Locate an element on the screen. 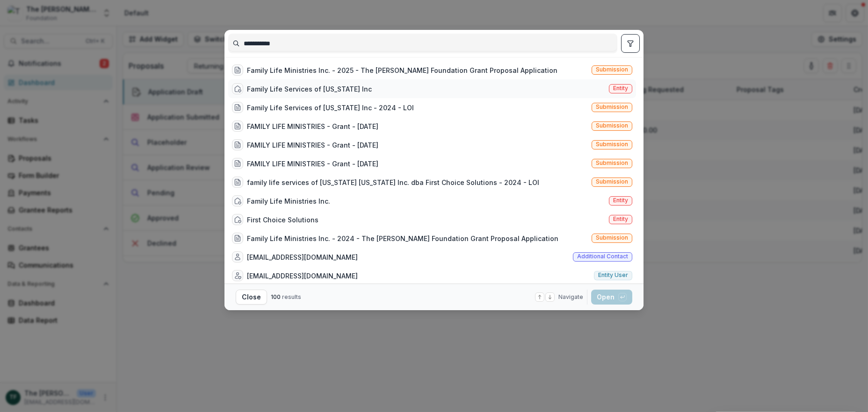 The width and height of the screenshot is (868, 412). span: Navigate is located at coordinates (571, 297).